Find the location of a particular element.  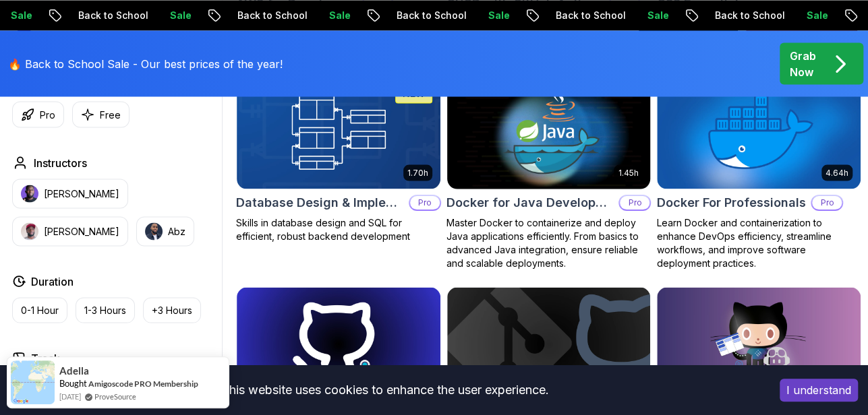

button: instructor imgAbz is located at coordinates (165, 231).